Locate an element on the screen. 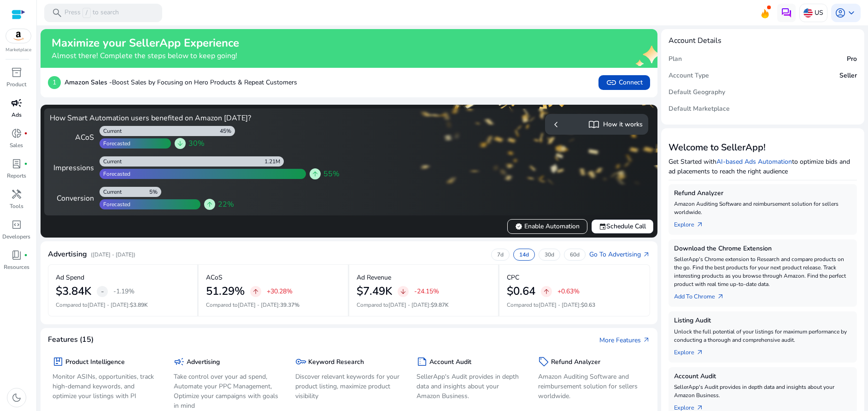  h5: Pro is located at coordinates (852, 59).